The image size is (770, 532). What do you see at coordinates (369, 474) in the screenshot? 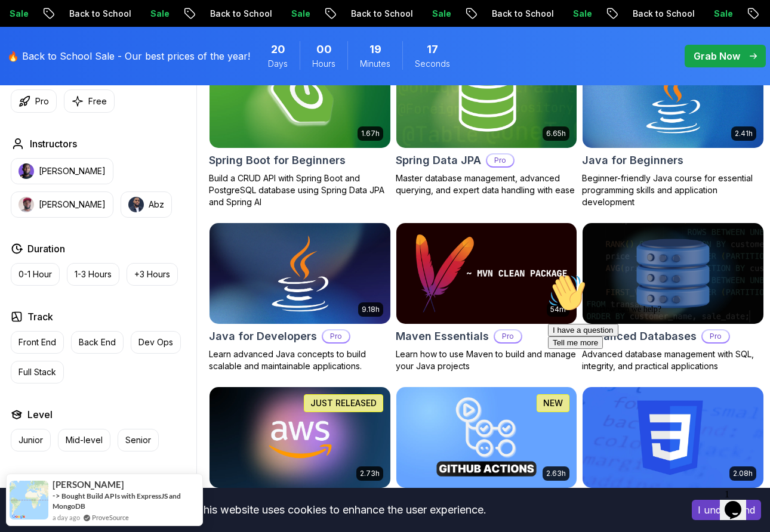
I see `p: 2.73h` at bounding box center [369, 474].